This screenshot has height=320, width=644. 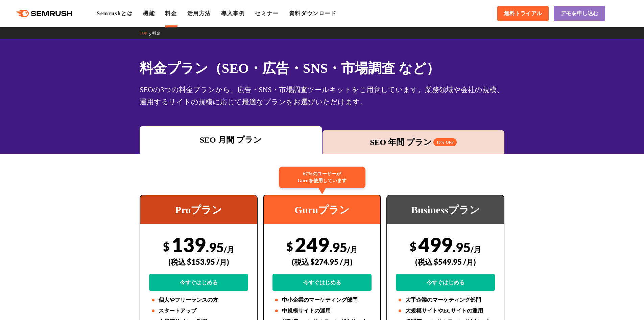 I want to click on div: (税込 $274.95 /月), so click(x=322, y=261).